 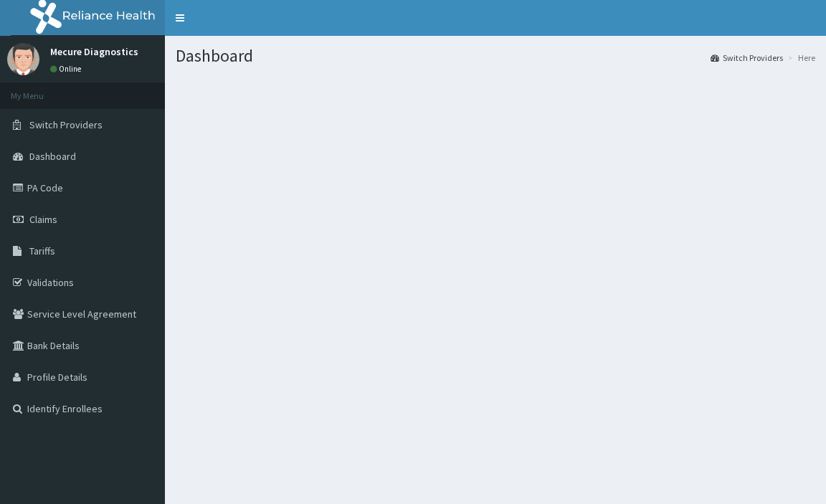 What do you see at coordinates (799, 57) in the screenshot?
I see `li: Here` at bounding box center [799, 57].